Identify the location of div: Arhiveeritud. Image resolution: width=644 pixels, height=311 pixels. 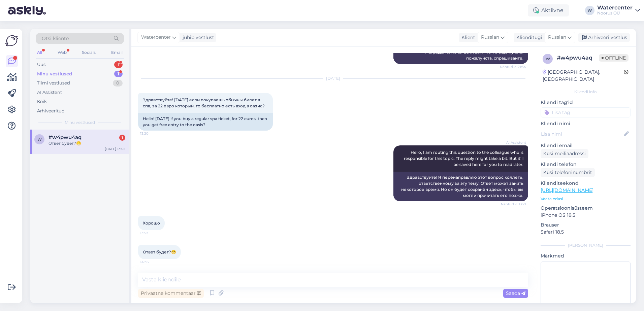
(51, 111).